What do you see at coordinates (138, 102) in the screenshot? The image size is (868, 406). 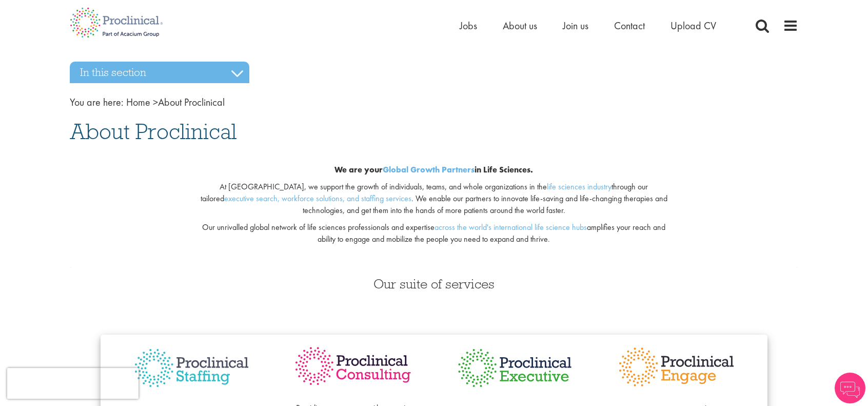 I see `a: breadcrumb link to Home` at bounding box center [138, 102].